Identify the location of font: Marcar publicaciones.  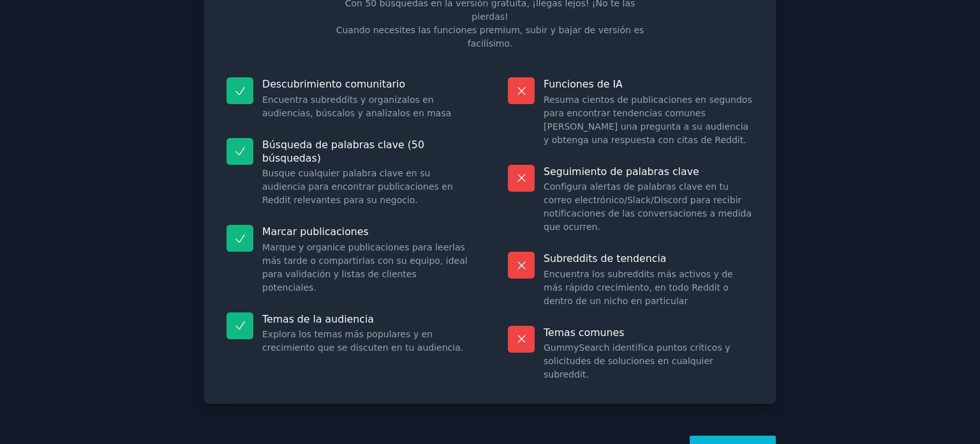
(315, 231).